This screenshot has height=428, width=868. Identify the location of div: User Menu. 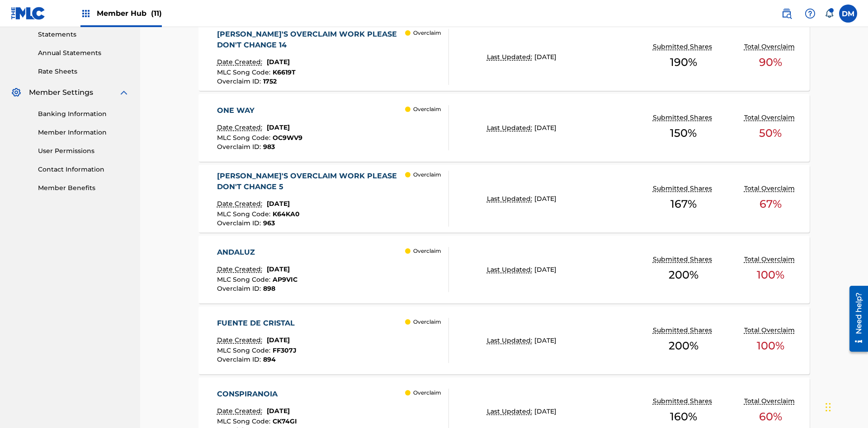
(848, 13).